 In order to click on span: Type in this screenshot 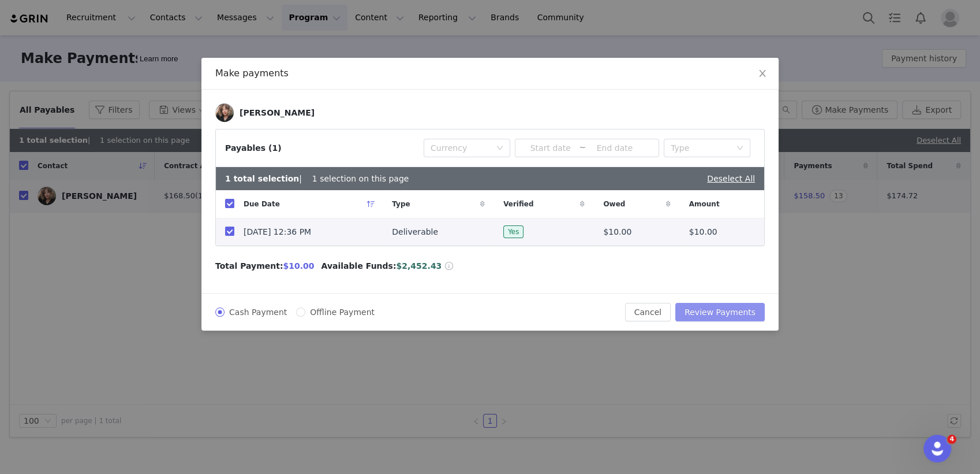, I will do `click(401, 204)`.